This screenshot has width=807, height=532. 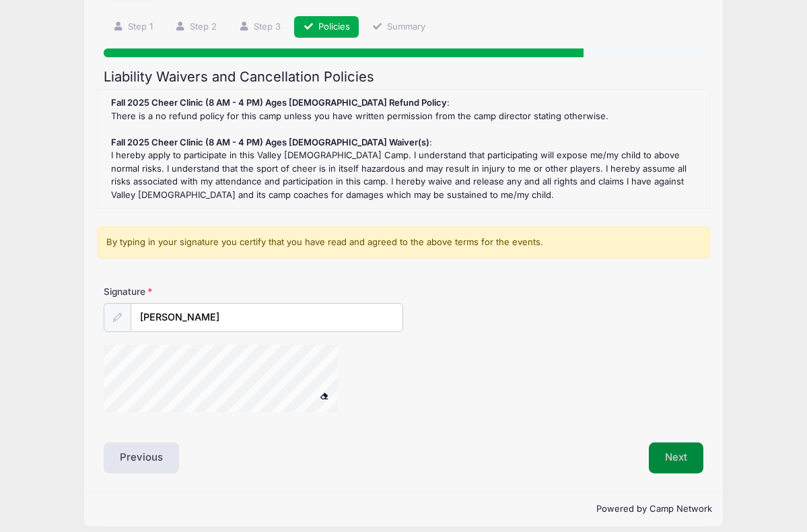 What do you see at coordinates (141, 458) in the screenshot?
I see `button: Previous` at bounding box center [141, 458].